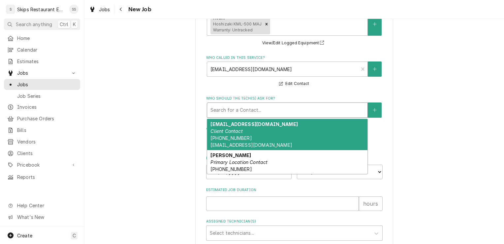 The width and height of the screenshot is (504, 244). I want to click on span: Pricebook, so click(42, 164).